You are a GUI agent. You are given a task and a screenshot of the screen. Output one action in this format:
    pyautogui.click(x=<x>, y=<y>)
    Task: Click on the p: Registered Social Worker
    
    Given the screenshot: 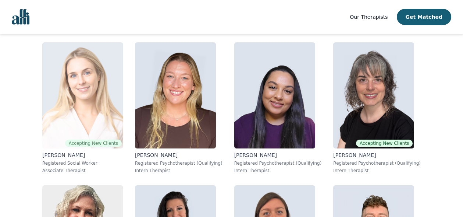 What is the action you would take?
    pyautogui.click(x=83, y=163)
    